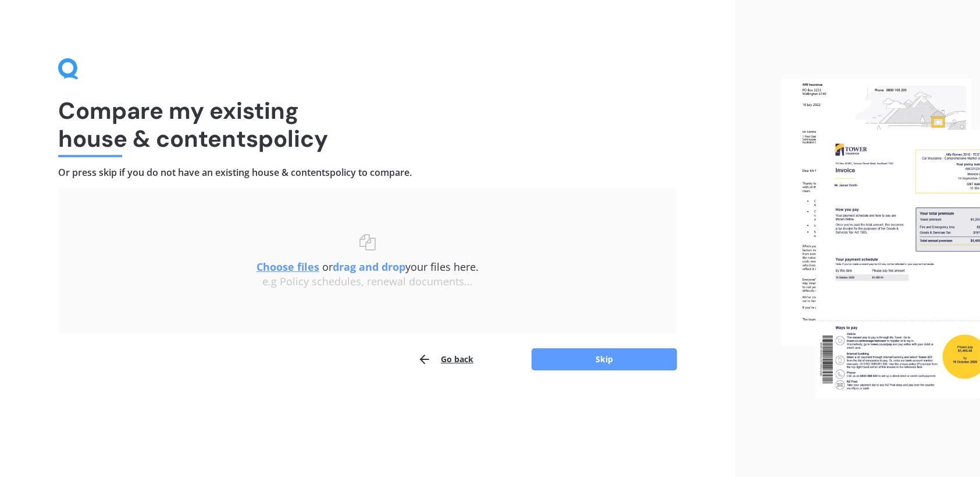 The width and height of the screenshot is (980, 477). I want to click on div: e.g Policy schedules, renewal documents..., so click(368, 281).